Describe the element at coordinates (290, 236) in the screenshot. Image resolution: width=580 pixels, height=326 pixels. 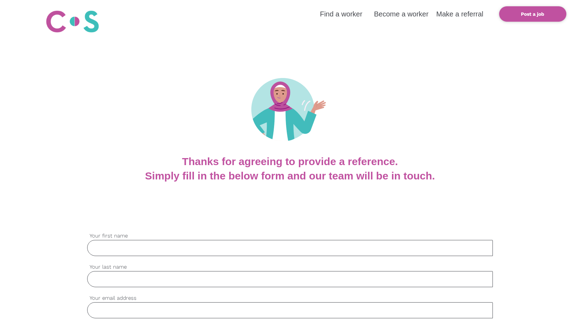
I see `label: Your first name` at that location.